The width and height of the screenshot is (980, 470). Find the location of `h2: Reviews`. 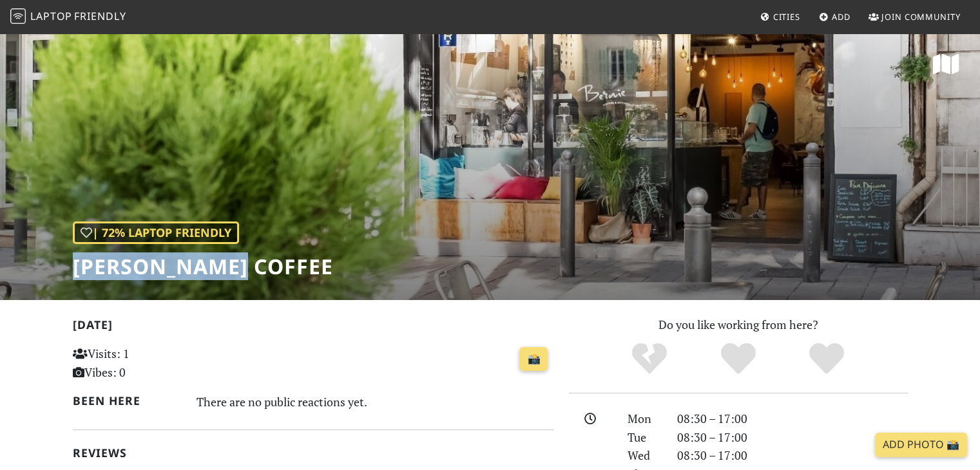

h2: Reviews is located at coordinates (313, 453).